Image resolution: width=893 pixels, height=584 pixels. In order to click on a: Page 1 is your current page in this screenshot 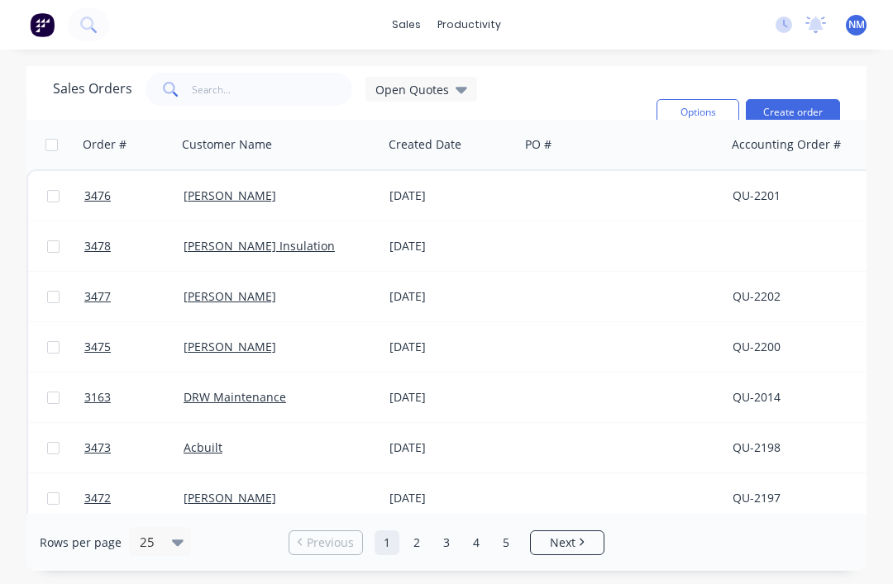, I will do `click(387, 543)`.